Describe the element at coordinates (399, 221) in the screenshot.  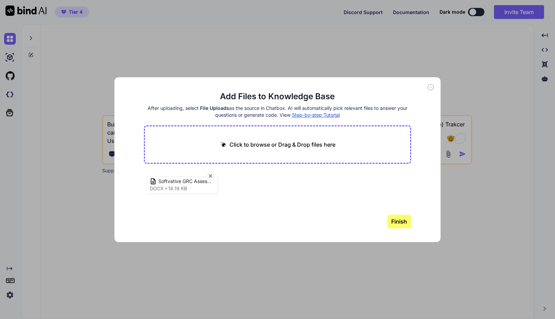
I see `button: Finish` at that location.